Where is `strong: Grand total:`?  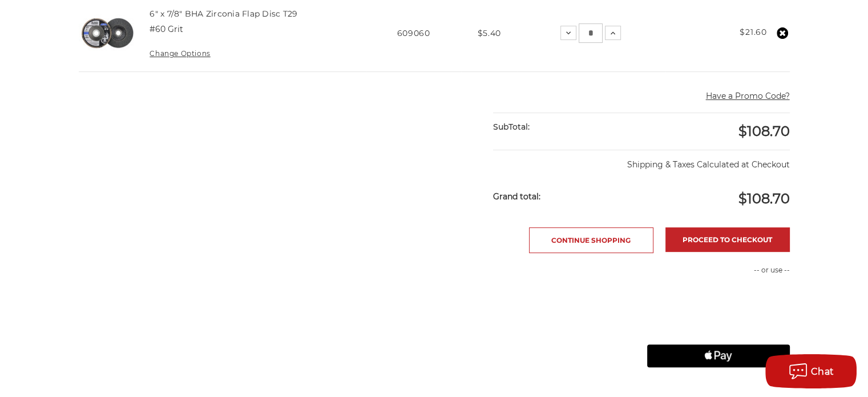 strong: Grand total: is located at coordinates (516, 196).